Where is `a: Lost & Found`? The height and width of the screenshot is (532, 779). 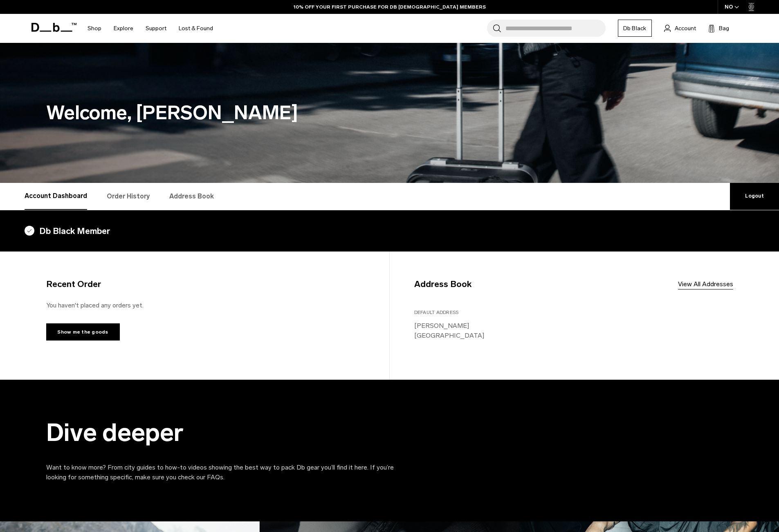 a: Lost & Found is located at coordinates (196, 28).